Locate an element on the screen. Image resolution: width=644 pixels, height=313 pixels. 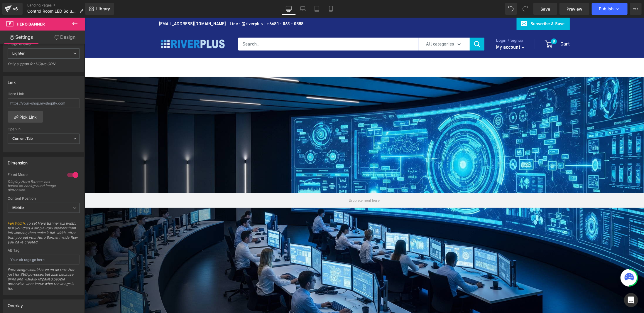
div: Fixed Mode is located at coordinates (35, 175).